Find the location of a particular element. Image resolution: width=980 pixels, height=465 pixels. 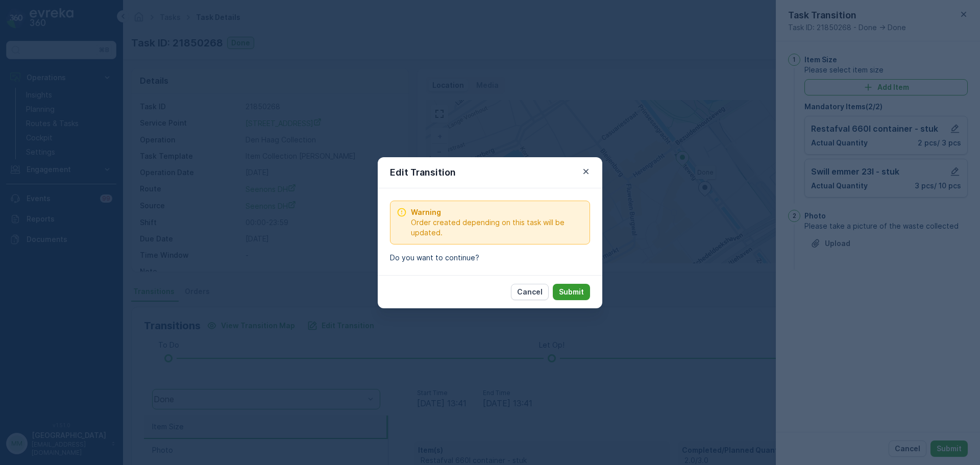

span: Order created depending on this task will be updated. is located at coordinates (497, 228).